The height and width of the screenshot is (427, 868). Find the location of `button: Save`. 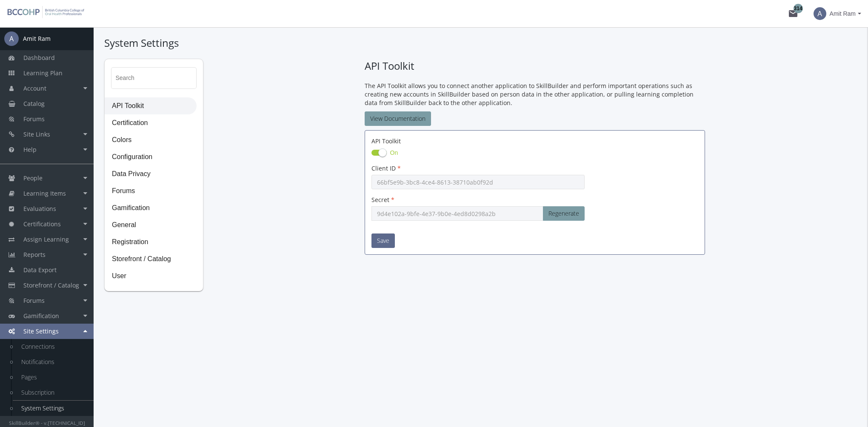

button: Save is located at coordinates (383, 240).